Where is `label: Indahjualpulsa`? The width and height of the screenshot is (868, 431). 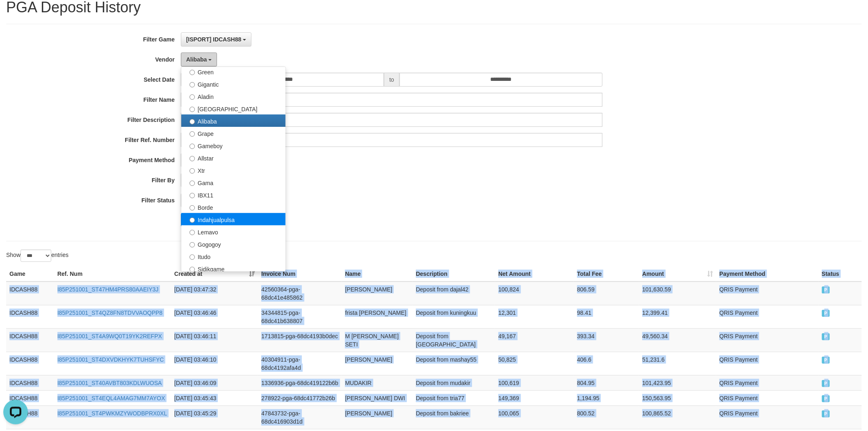
label: Indahjualpulsa is located at coordinates (234, 219).